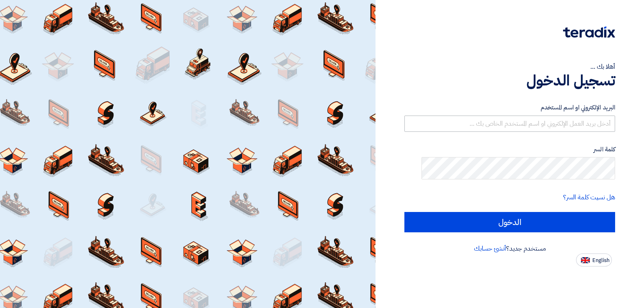 The image size is (644, 308). Describe the element at coordinates (510, 248) in the screenshot. I see `div: مستخدم جديد؟` at that location.